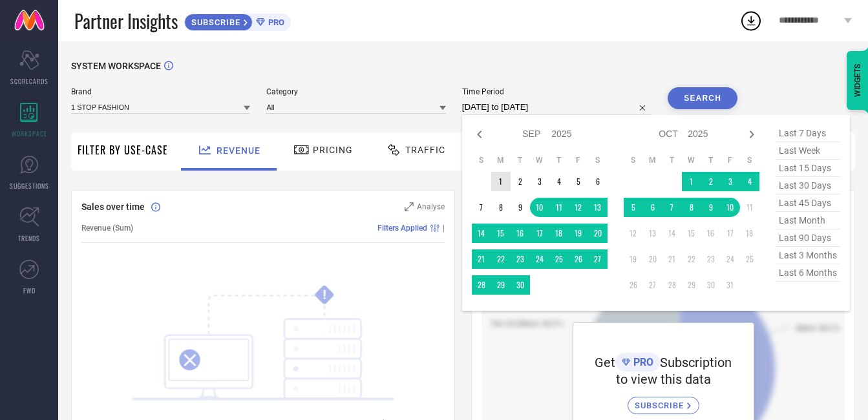 The height and width of the screenshot is (420, 868). I want to click on span: Analyse, so click(430, 207).